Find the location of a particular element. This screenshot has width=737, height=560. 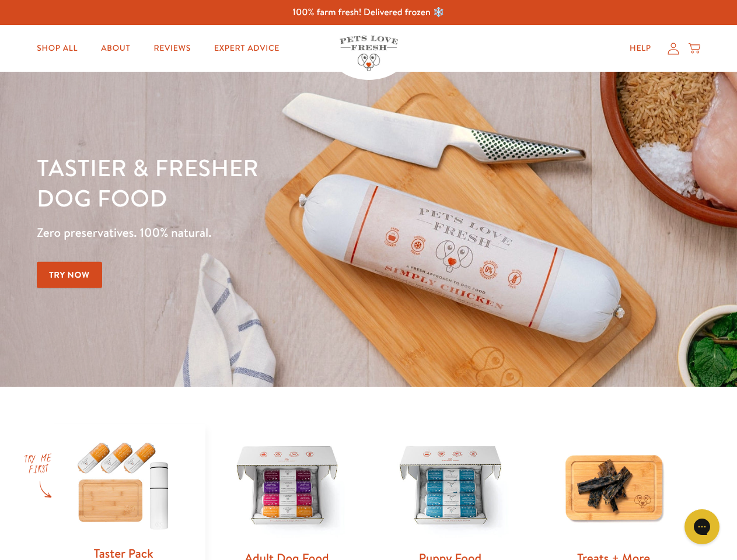

p: Zero preservatives. 100% natural. is located at coordinates (258, 233).